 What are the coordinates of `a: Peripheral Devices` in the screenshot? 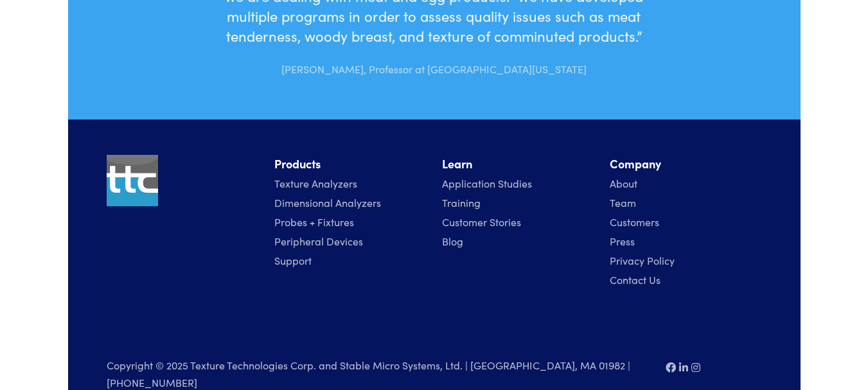 It's located at (319, 241).